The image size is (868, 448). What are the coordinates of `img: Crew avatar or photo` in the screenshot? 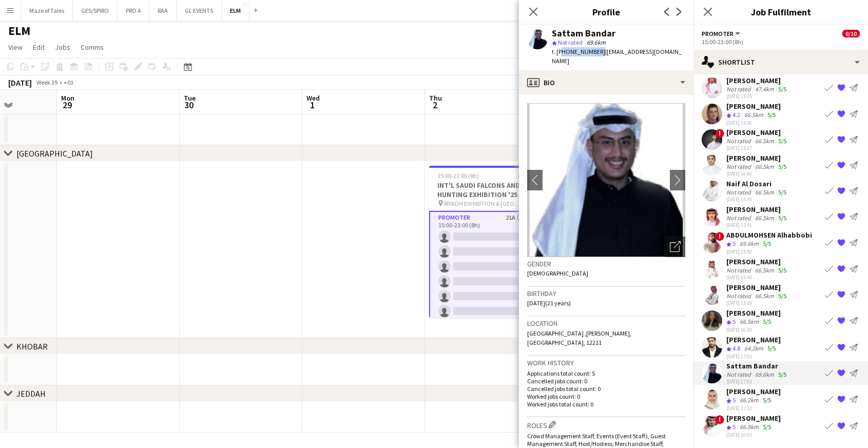 It's located at (606, 180).